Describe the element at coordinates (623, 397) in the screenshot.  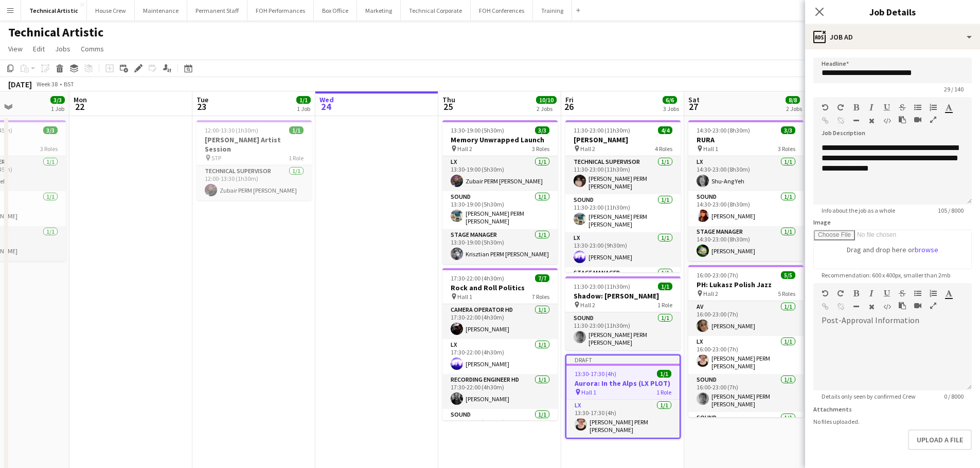
I see `div: Draft13:30-17:30 (4h)1/1Aurora: In the Alps (LX PLOT) Hall 11 RoleLX1/113:30-17:30 (4h)[PERSON_NA...` at that location.